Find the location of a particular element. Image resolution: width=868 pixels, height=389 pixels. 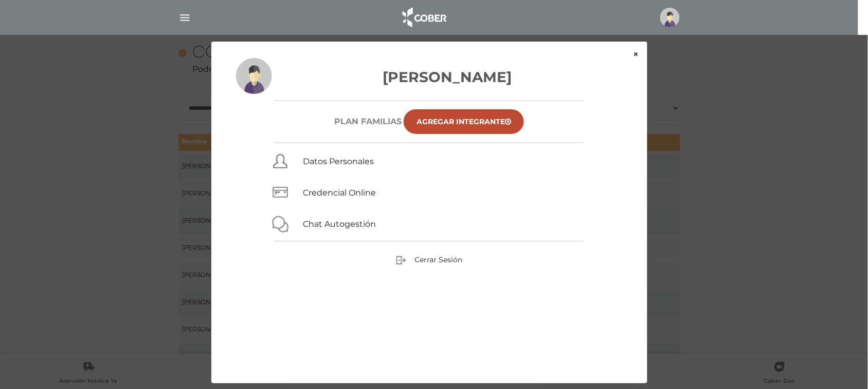

img: logo_cober_home-white.png is located at coordinates (424, 17).